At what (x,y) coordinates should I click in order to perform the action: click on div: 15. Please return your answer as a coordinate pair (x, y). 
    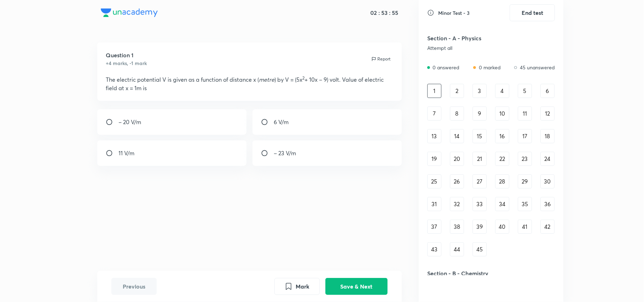
    Looking at the image, I should click on (480, 136).